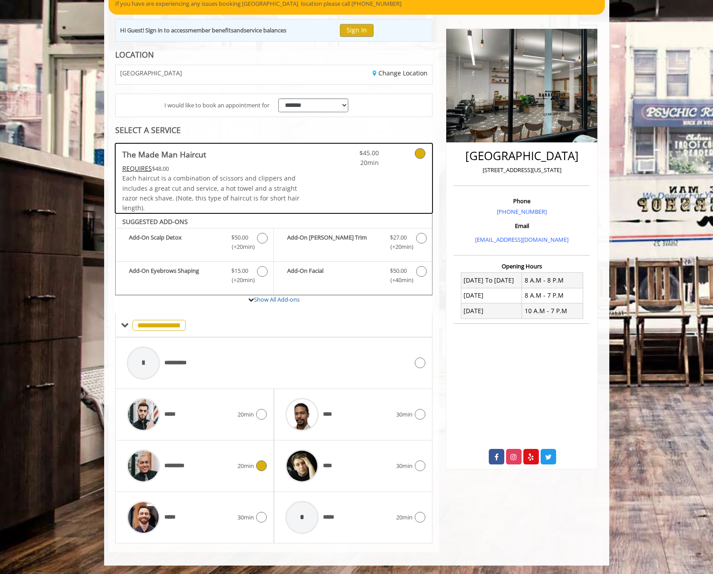 Image resolution: width=713 pixels, height=574 pixels. What do you see at coordinates (134, 55) in the screenshot?
I see `b: LOCATION` at bounding box center [134, 55].